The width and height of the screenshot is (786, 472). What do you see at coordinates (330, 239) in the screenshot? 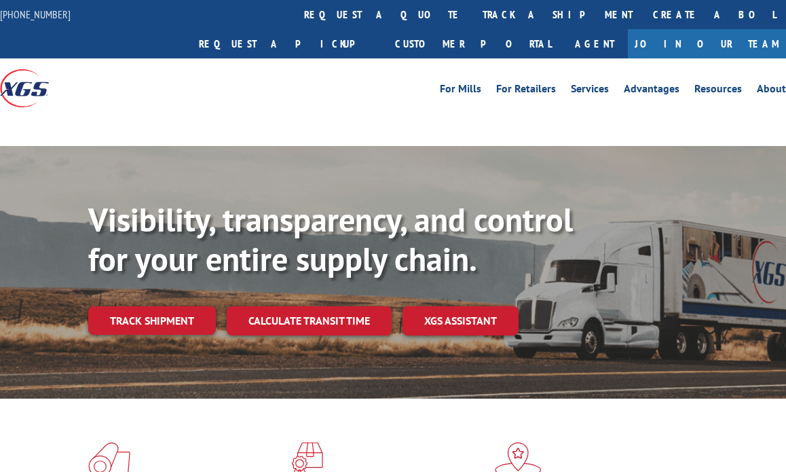
I see `b: Visibility, transparency, and control for your entire supply chain.` at bounding box center [330, 239].